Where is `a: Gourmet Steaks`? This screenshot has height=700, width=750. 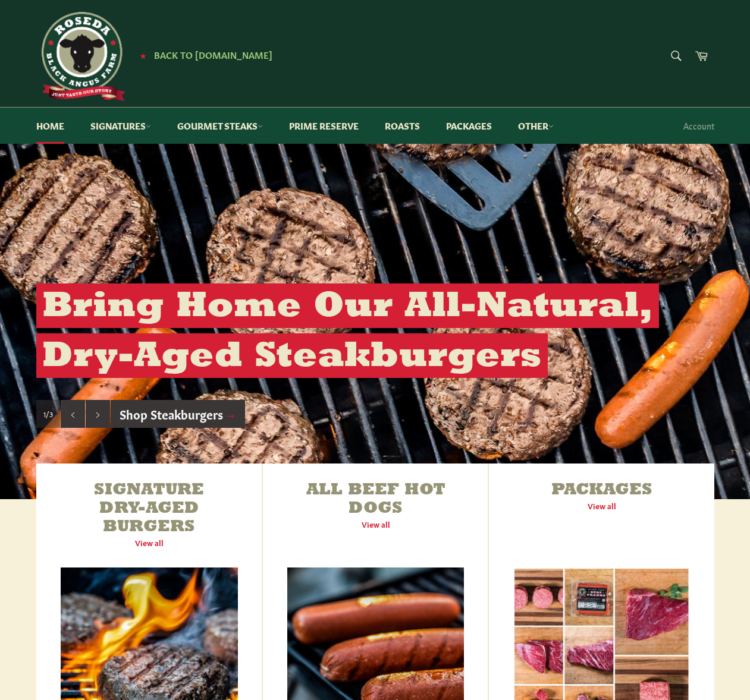
a: Gourmet Steaks is located at coordinates (220, 125).